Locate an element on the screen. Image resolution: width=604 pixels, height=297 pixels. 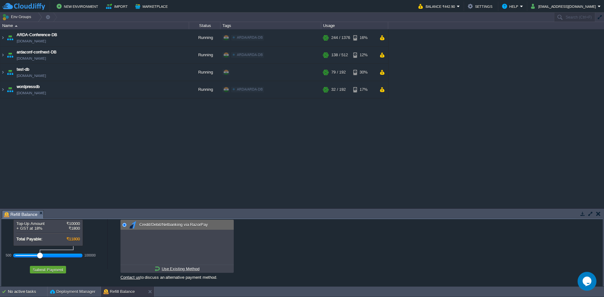
button: Deployment Manager is located at coordinates (73, 292).